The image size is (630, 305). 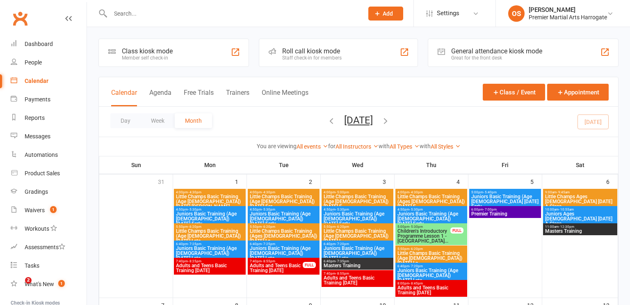 What do you see at coordinates (36, 81) in the screenshot?
I see `div: Calendar` at bounding box center [36, 81].